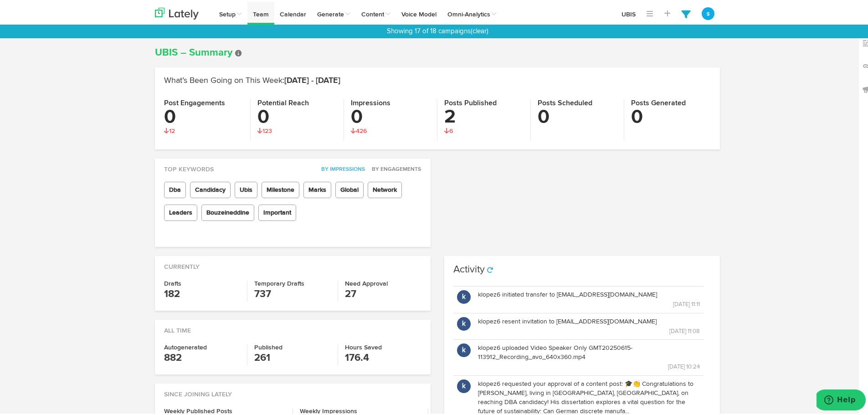  I want to click on h4: Post Engagements, so click(204, 102).